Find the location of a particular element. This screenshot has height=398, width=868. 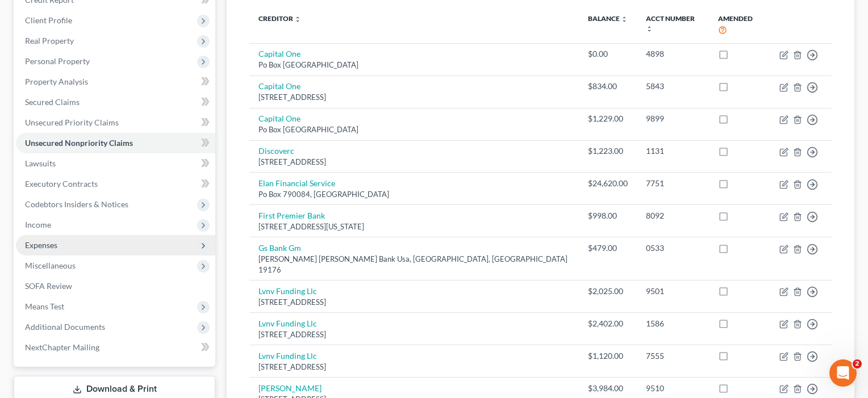

div: $479.00 is located at coordinates (608, 248).